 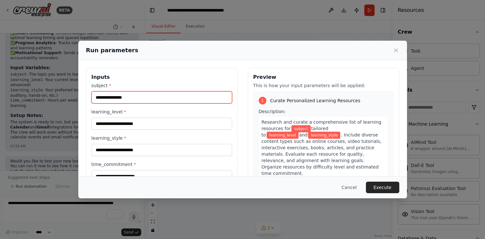 I want to click on span: Variable: learning_style, so click(x=324, y=135).